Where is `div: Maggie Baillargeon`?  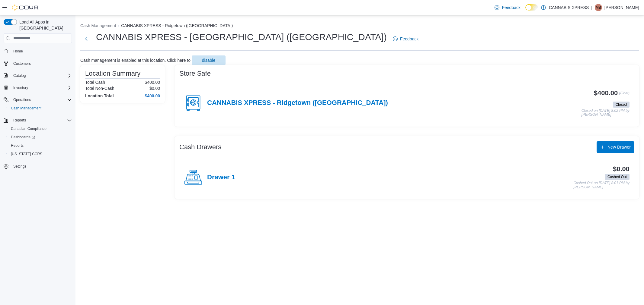 div: Maggie Baillargeon is located at coordinates (599, 8).